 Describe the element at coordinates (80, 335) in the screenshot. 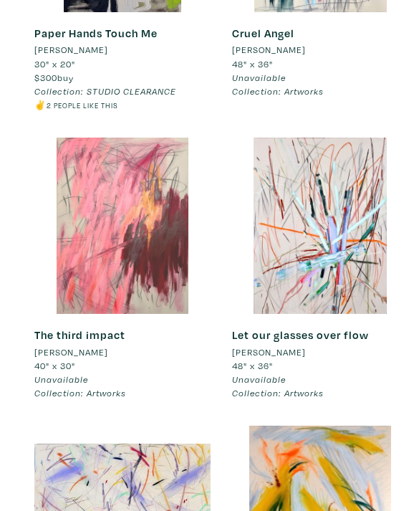

I see `a: The third impact` at that location.